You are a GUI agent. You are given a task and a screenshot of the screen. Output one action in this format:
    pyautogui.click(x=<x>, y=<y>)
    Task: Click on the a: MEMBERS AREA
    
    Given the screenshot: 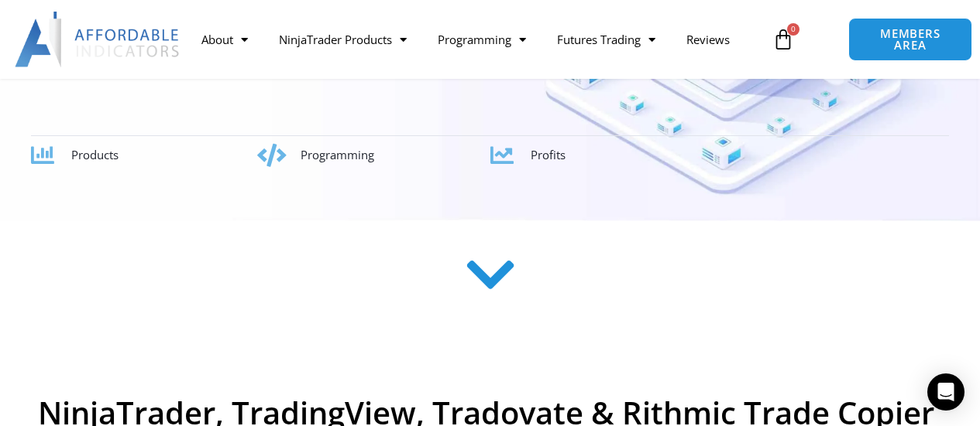 What is the action you would take?
    pyautogui.click(x=910, y=39)
    